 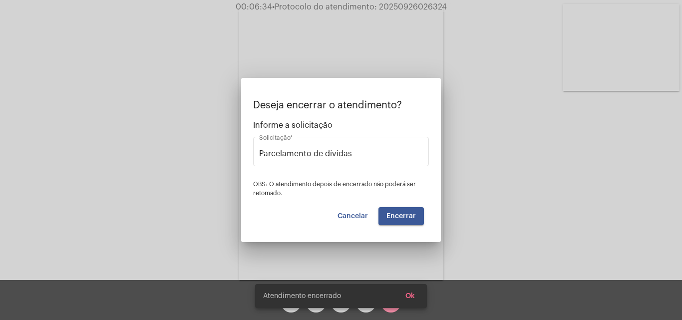 I want to click on span: Protocolo do atendimento: 20250926026324, so click(x=359, y=7).